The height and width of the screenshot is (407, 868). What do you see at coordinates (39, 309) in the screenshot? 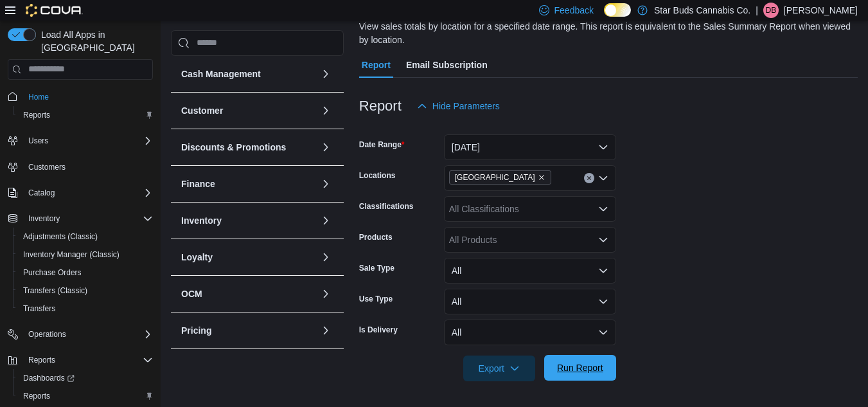
I see `span: Transfers` at bounding box center [39, 309].